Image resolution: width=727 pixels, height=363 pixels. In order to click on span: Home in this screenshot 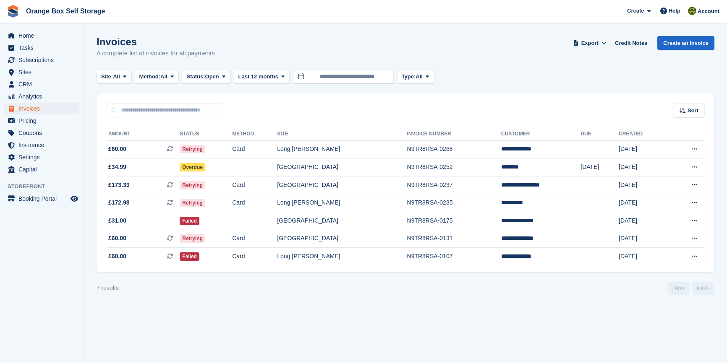, I will do `click(44, 36)`.